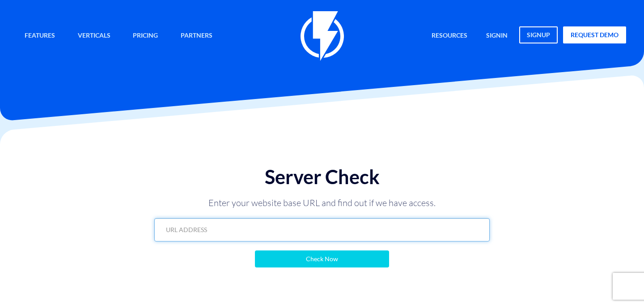 The image size is (644, 306). I want to click on input: URL ADDRESS, so click(322, 229).